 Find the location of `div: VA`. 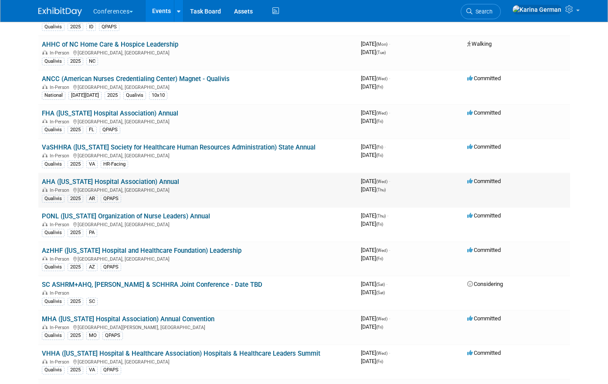

div: VA is located at coordinates (92, 370).